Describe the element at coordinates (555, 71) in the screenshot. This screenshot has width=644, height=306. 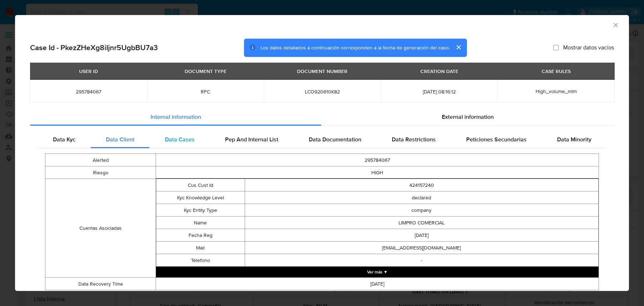
I see `div: CASE RULES` at that location.